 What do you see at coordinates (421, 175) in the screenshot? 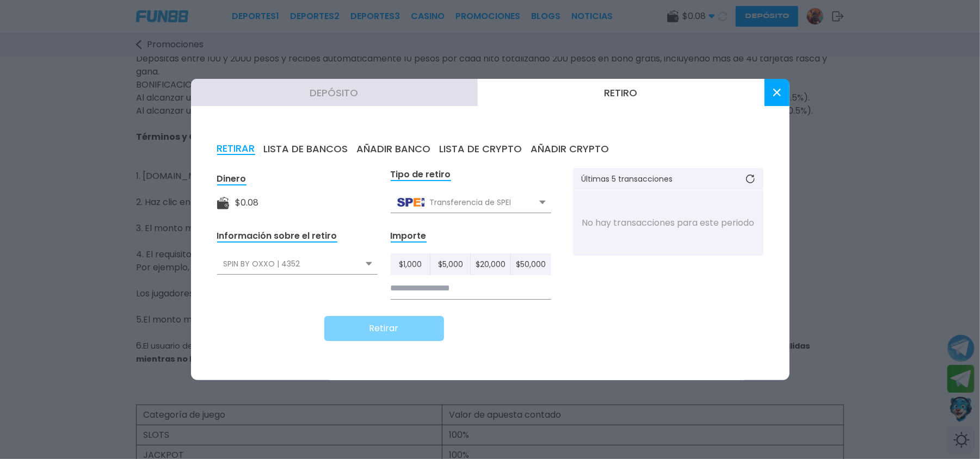
I see `div: Tipo de retiro` at bounding box center [421, 175].